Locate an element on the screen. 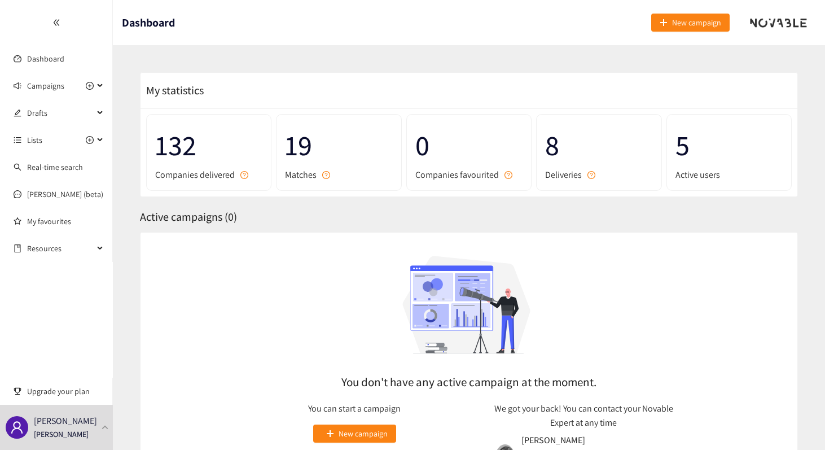 The image size is (825, 450). span: sound is located at coordinates (17, 86).